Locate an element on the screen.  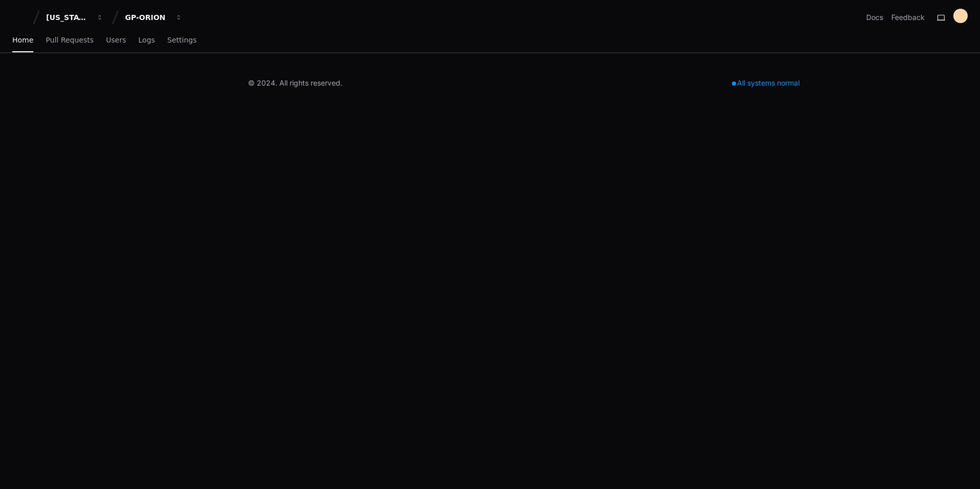
span: Users is located at coordinates (116, 40).